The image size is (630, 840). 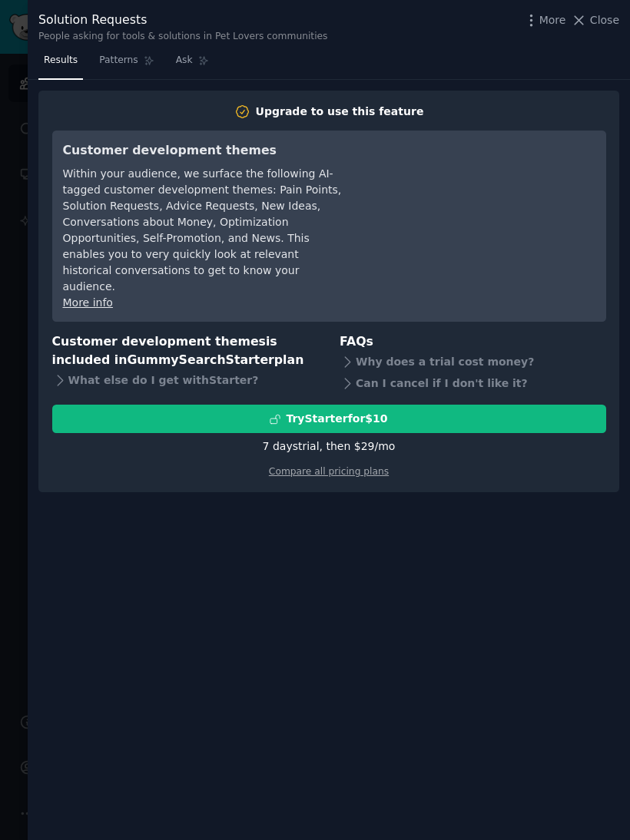 What do you see at coordinates (192, 63) in the screenshot?
I see `a: Ask` at bounding box center [192, 63].